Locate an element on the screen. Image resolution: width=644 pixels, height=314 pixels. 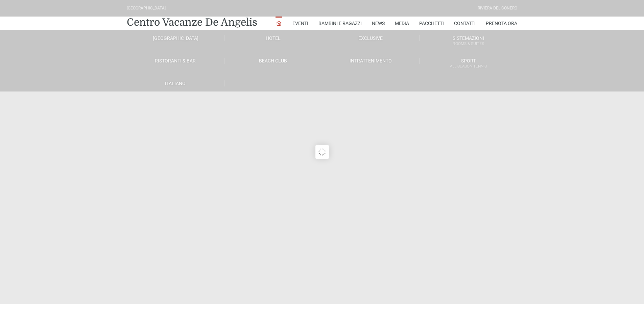
span: Italiano is located at coordinates (175, 83).